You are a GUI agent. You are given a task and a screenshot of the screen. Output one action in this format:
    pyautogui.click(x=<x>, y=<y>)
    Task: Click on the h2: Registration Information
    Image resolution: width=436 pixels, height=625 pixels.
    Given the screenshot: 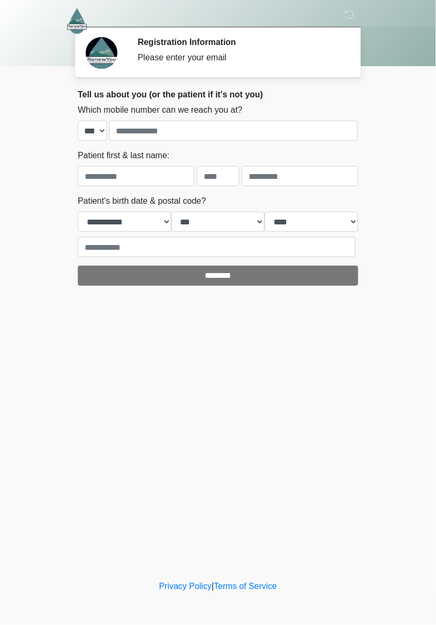 What is the action you would take?
    pyautogui.click(x=240, y=42)
    